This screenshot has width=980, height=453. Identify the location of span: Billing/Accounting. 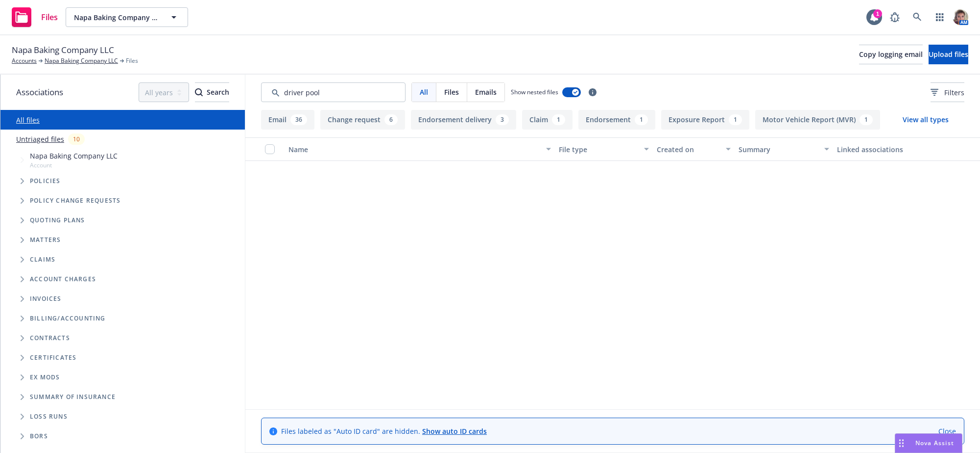
(68, 319).